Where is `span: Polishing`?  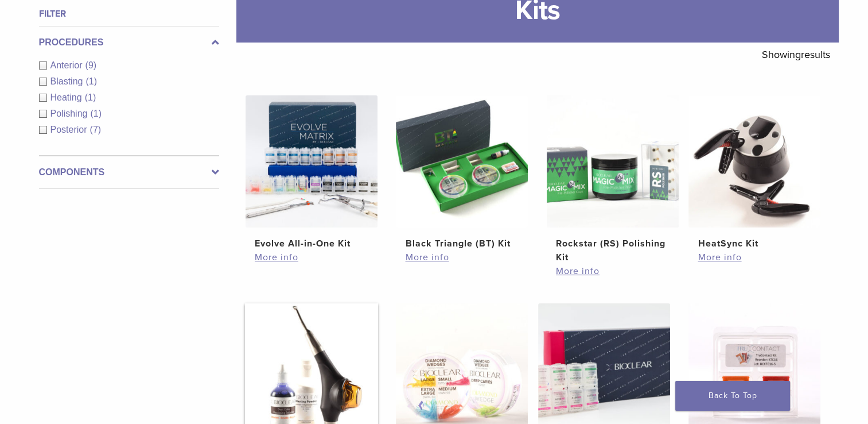 span: Polishing is located at coordinates (70, 113).